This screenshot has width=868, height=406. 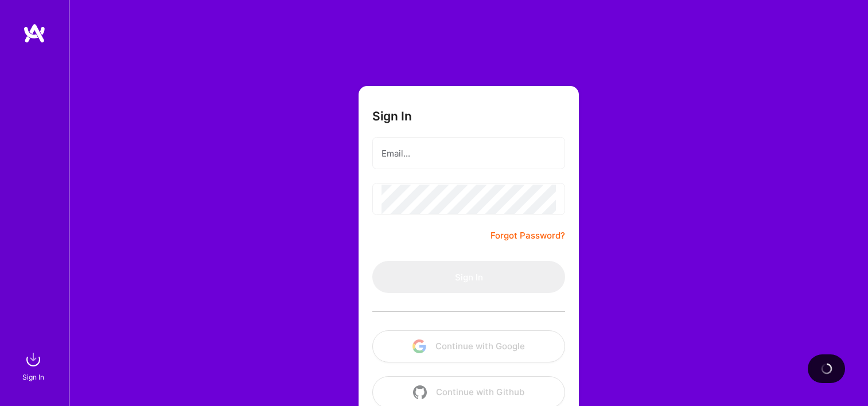 I want to click on h3: Sign In, so click(x=392, y=116).